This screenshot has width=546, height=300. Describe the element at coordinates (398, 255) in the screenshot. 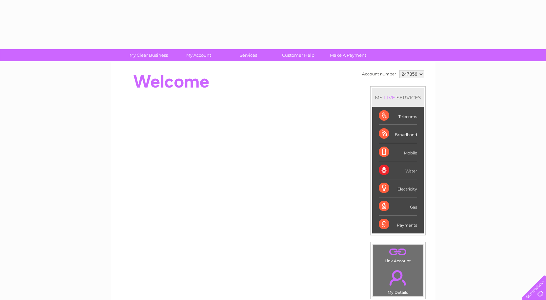

I see `td: Link Account` at that location.